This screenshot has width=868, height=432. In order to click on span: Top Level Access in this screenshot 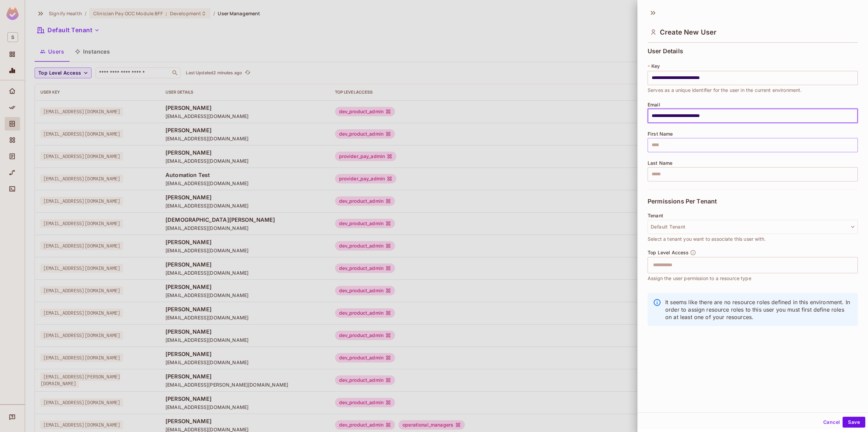, I will do `click(668, 253)`.